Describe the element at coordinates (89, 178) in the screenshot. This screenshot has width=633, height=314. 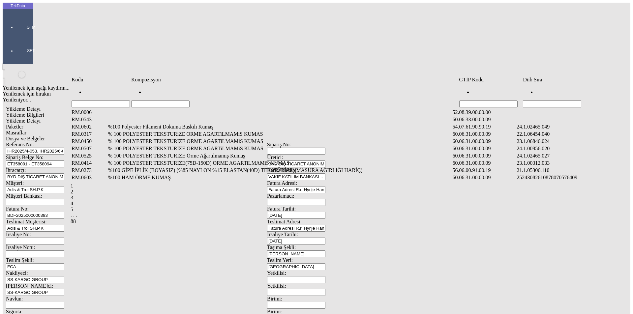
I see `td: RM.0603` at that location.